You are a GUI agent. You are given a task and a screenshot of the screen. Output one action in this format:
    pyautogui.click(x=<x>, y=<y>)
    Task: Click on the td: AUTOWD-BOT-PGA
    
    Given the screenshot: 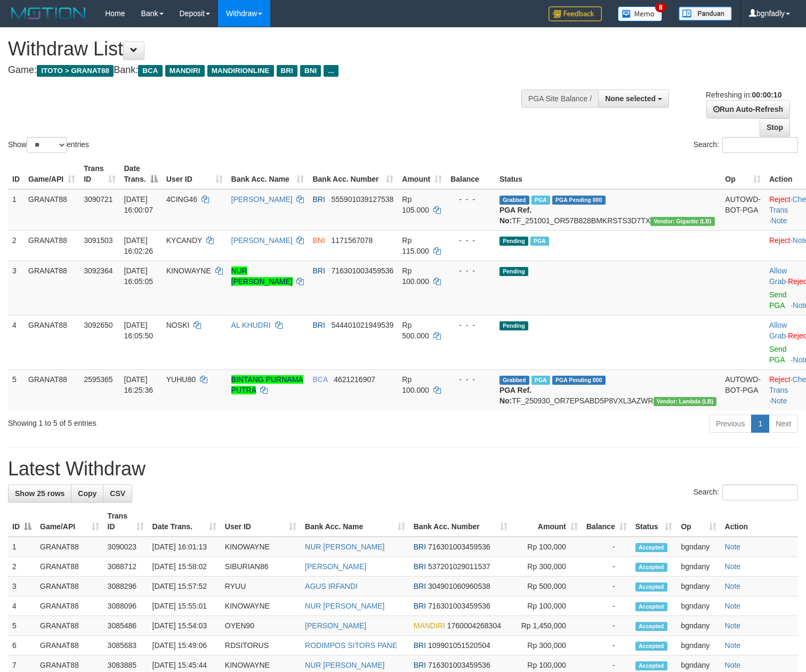 What is the action you would take?
    pyautogui.click(x=743, y=210)
    